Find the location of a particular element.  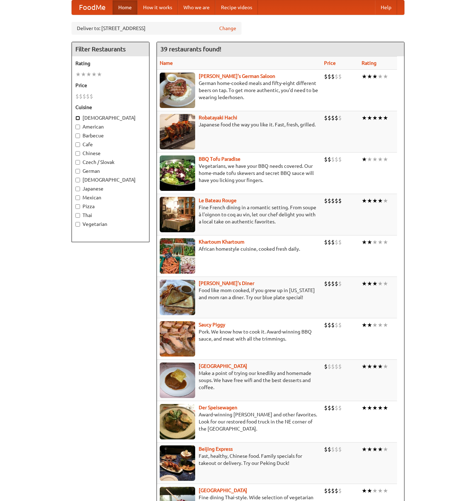

img: tofuparadise.jpg is located at coordinates (177, 173).